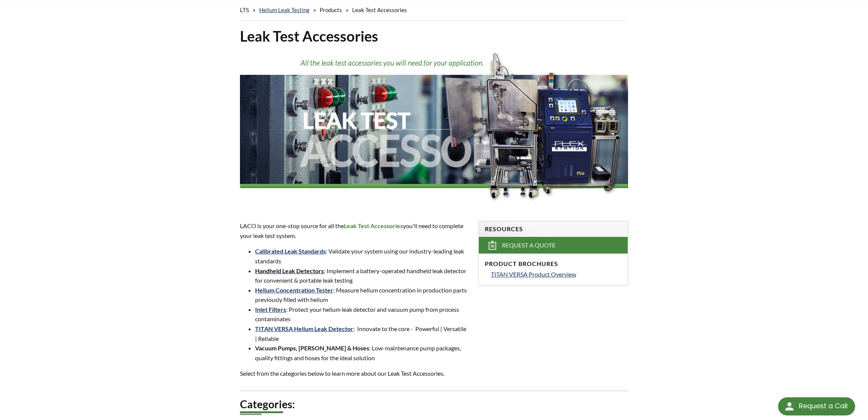 This screenshot has width=868, height=420. Describe the element at coordinates (557, 274) in the screenshot. I see `a: TITAN VERSA Product Overview` at that location.